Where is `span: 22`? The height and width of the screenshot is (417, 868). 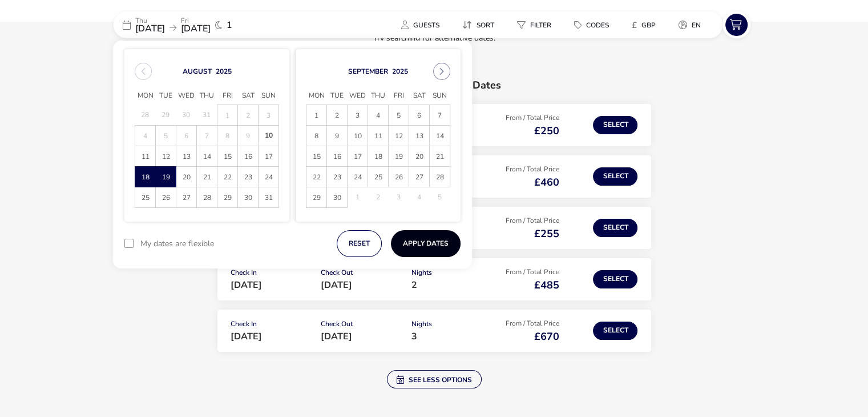
span: 22 is located at coordinates (316, 177).